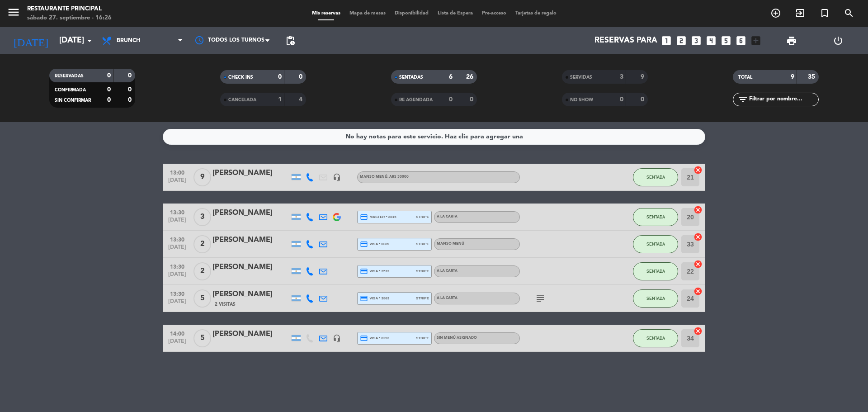  I want to click on span: Tarjetas de regalo, so click(535, 13).